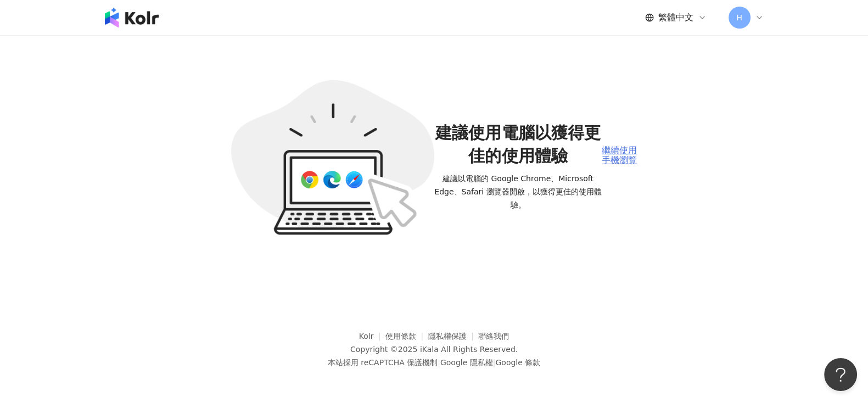  I want to click on span: 繁體中文, so click(676, 17).